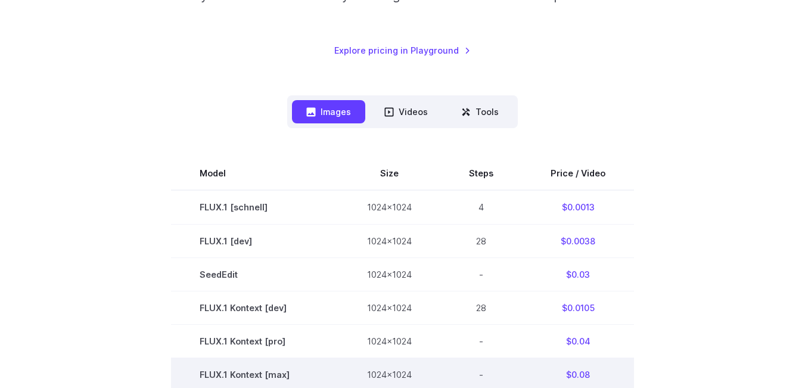  I want to click on td: $0.04, so click(578, 341).